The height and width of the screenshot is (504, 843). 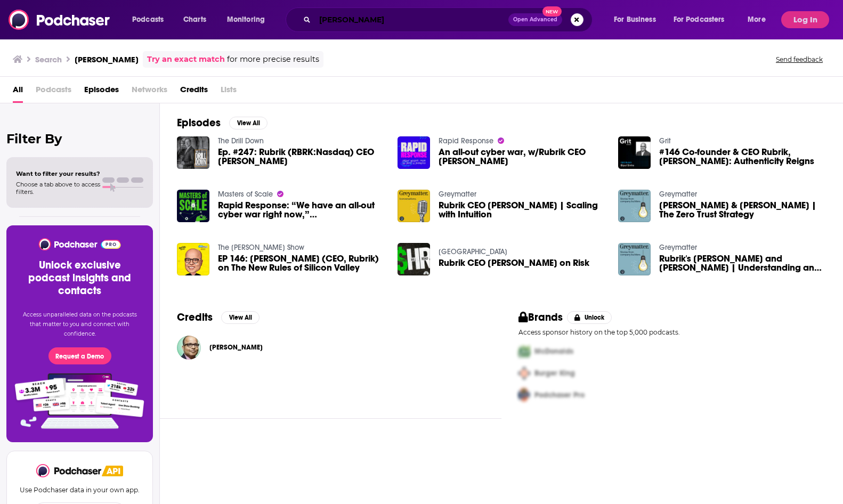 What do you see at coordinates (554, 352) in the screenshot?
I see `span: McDonalds` at bounding box center [554, 352].